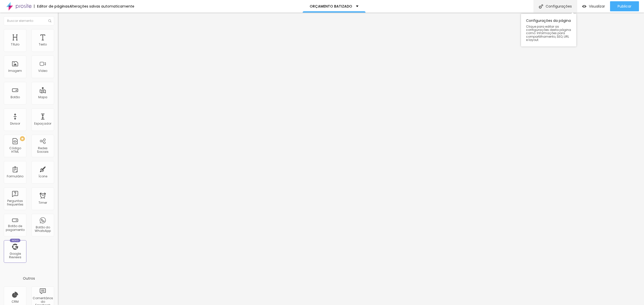  Describe the element at coordinates (15, 301) in the screenshot. I see `div: CRM` at that location.